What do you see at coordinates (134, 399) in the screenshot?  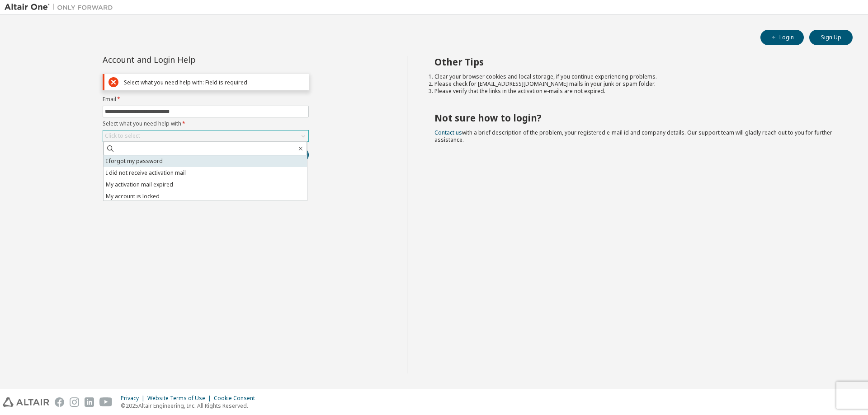 I see `div: Privacy` at bounding box center [134, 399].